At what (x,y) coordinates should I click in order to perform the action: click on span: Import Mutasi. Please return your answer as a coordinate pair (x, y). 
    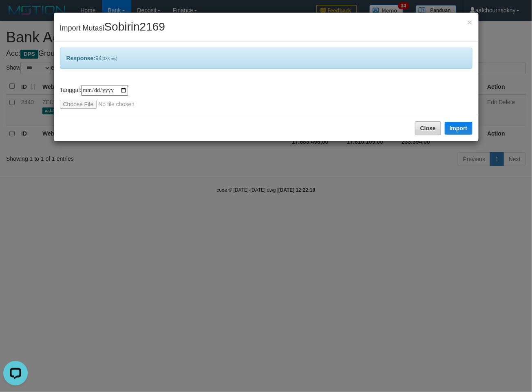
    Looking at the image, I should click on (112, 28).